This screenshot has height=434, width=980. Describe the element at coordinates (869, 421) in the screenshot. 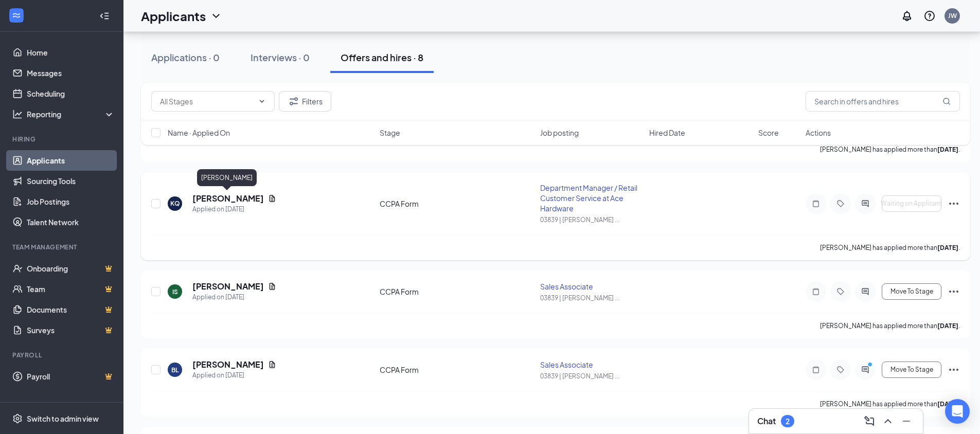

I see `svg: ComposeMessage` at that location.